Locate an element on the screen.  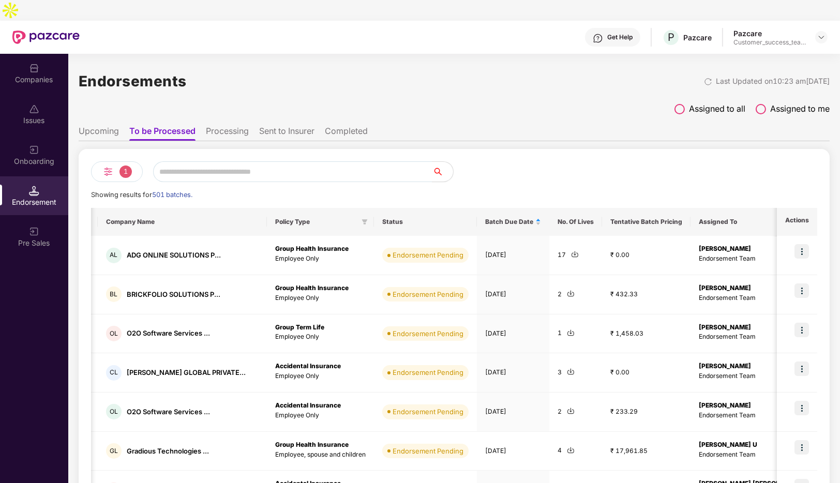
span: 501 batches. is located at coordinates (172, 194).